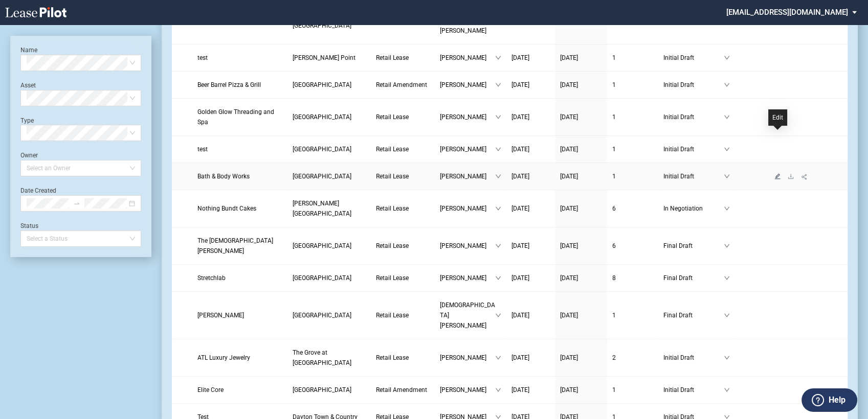 The height and width of the screenshot is (419, 868). What do you see at coordinates (240, 176) in the screenshot?
I see `a: Bath & Body Works` at bounding box center [240, 176].